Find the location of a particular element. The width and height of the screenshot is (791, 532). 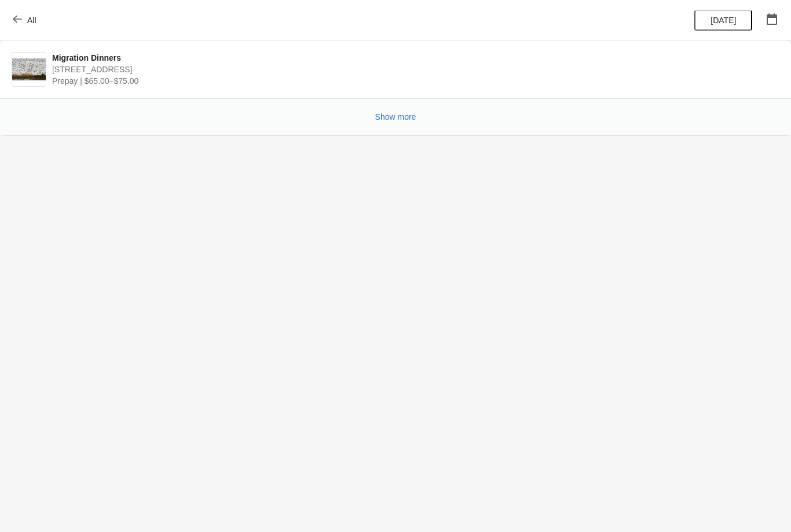

span: All is located at coordinates (32, 20).